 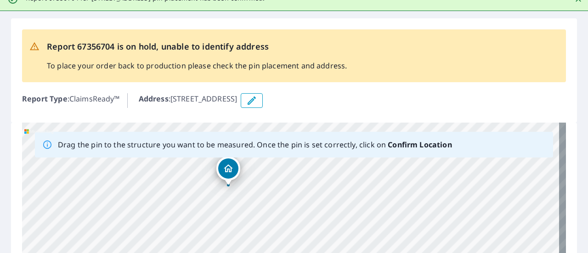 What do you see at coordinates (71, 101) in the screenshot?
I see `p: : ClaimsReady™` at bounding box center [71, 101].